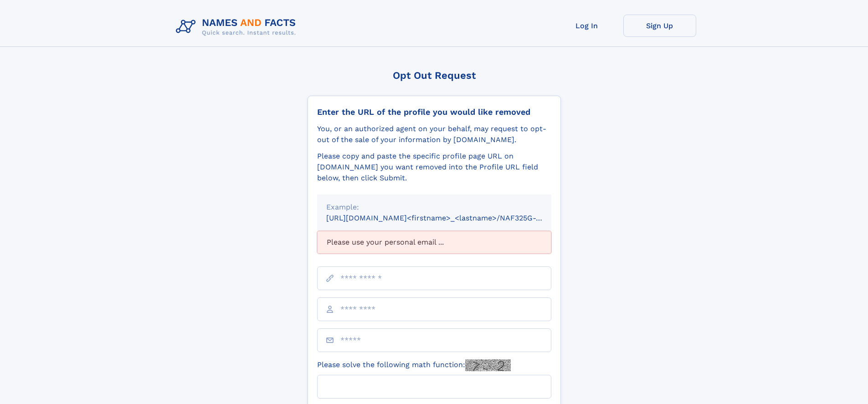  What do you see at coordinates (587, 25) in the screenshot?
I see `a: Log In` at bounding box center [587, 25].